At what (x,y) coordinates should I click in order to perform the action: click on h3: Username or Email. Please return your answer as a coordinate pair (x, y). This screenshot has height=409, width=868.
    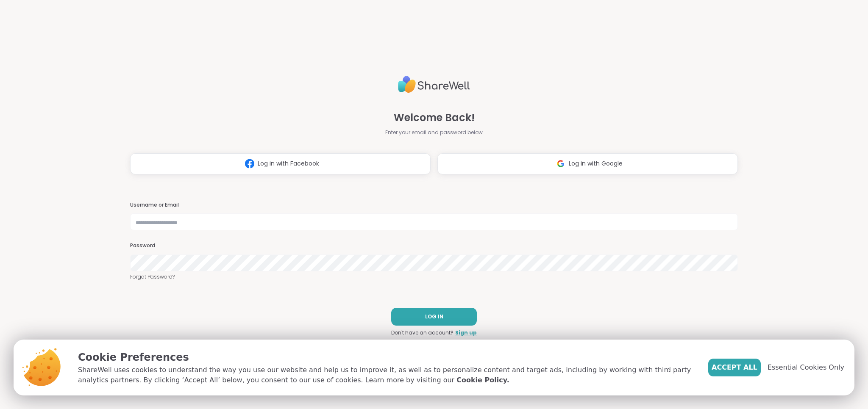
    Looking at the image, I should click on (434, 205).